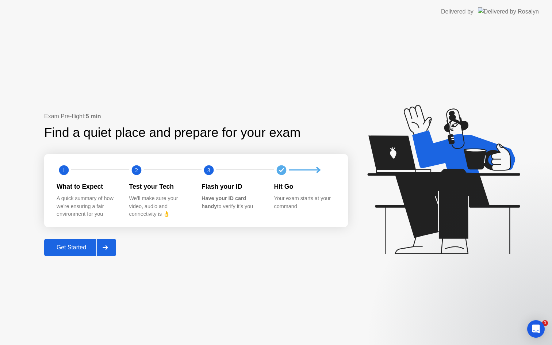 The width and height of the screenshot is (552, 345). What do you see at coordinates (173, 133) in the screenshot?
I see `div: Find a quiet place and prepare for your exam` at bounding box center [173, 133].